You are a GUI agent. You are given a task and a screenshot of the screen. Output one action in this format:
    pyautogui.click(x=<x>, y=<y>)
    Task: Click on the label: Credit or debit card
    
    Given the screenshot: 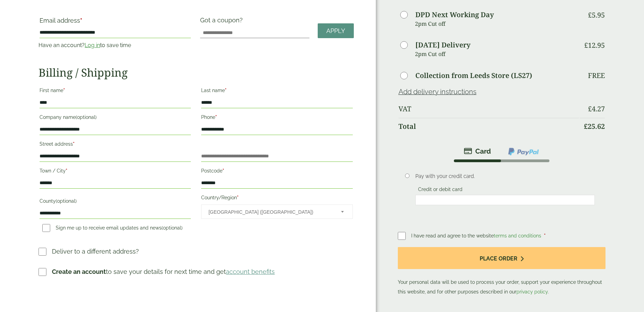 What is the action you would take?
    pyautogui.click(x=440, y=190)
    